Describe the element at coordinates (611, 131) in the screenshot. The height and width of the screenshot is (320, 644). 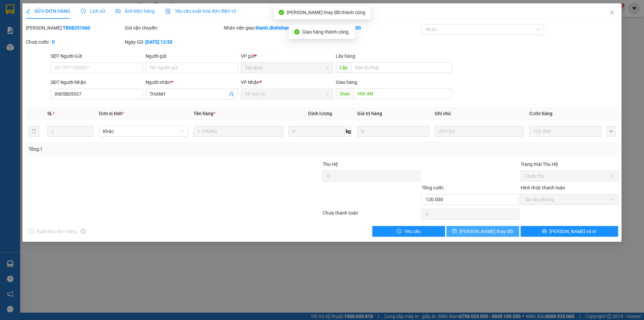
I see `button: plus` at that location.